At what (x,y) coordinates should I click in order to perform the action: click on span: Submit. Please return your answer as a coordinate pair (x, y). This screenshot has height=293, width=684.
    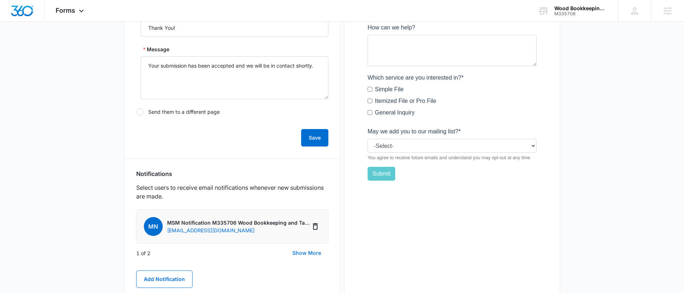
    Looking at the image, I should click on (14, 272).